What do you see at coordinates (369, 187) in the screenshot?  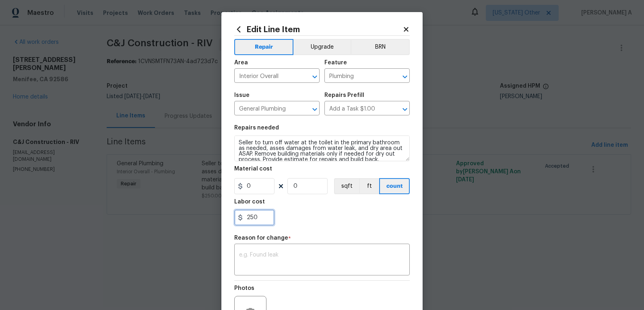 I see `button: ft` at bounding box center [369, 187].